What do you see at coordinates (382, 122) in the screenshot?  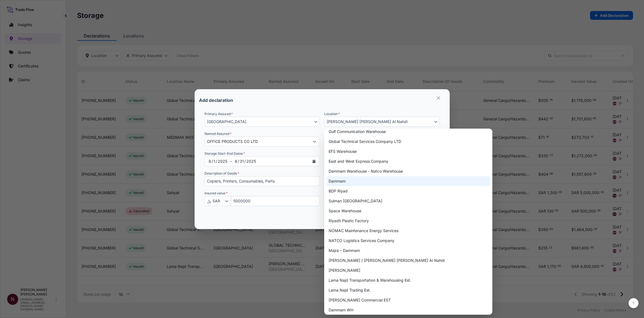 I see `button: Select Location` at bounding box center [382, 122].